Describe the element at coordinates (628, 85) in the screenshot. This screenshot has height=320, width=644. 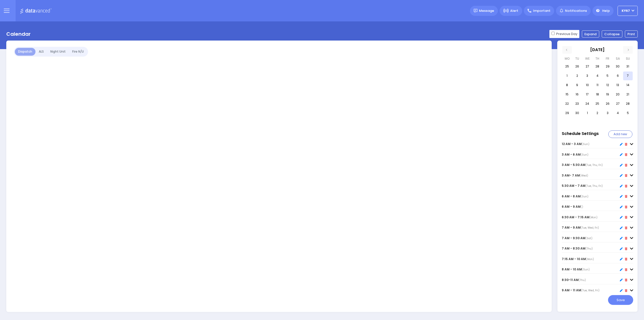
I see `td: 14` at that location.